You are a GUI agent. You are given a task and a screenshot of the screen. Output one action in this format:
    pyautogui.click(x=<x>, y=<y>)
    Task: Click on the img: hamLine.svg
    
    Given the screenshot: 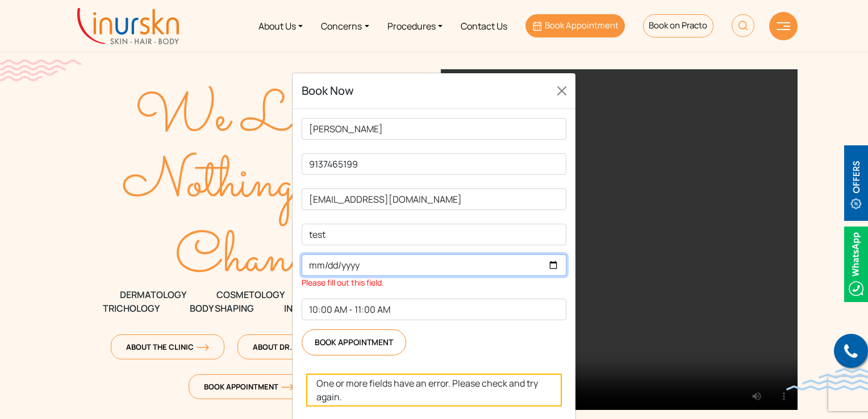 What is the action you would take?
    pyautogui.click(x=783, y=26)
    